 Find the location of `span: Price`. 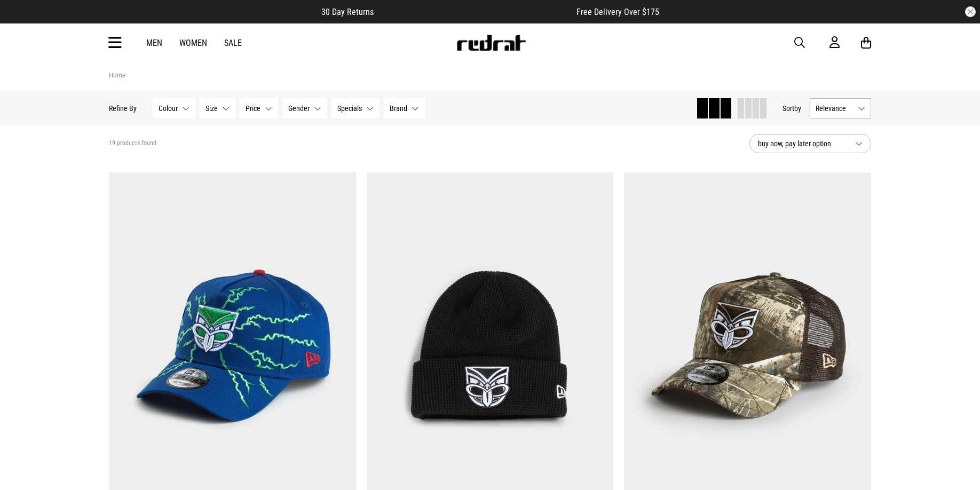

span: Price is located at coordinates (253, 108).